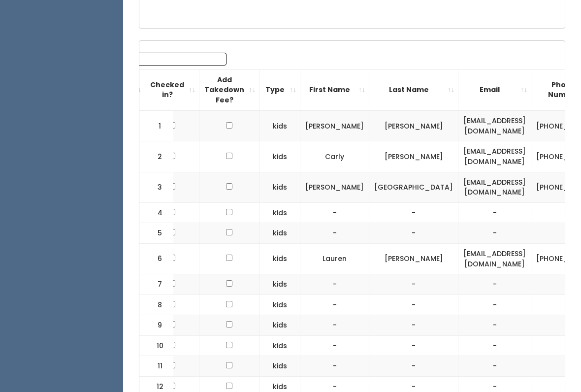 The image size is (581, 392). Describe the element at coordinates (280, 90) in the screenshot. I see `th: Type: activate to sort column ascending` at that location.